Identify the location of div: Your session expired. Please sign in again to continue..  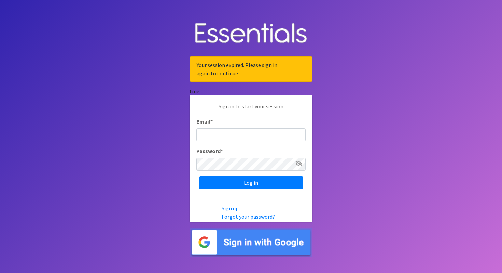
(251, 69).